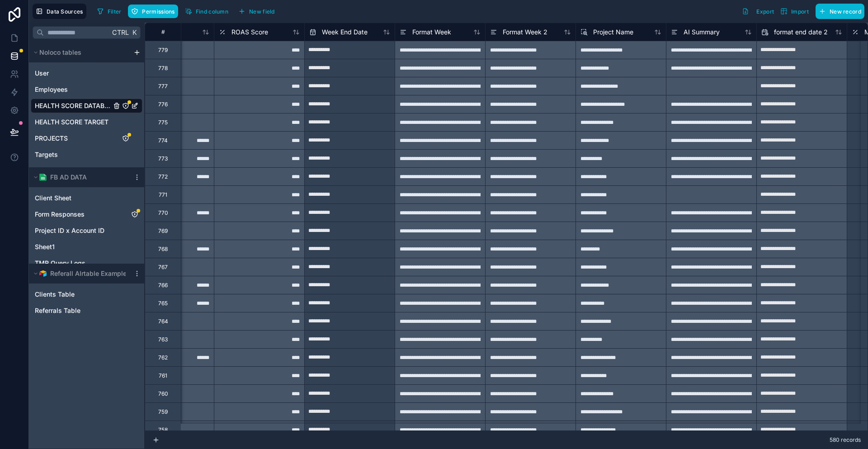 Image resolution: width=868 pixels, height=449 pixels. I want to click on span: New record, so click(846, 11).